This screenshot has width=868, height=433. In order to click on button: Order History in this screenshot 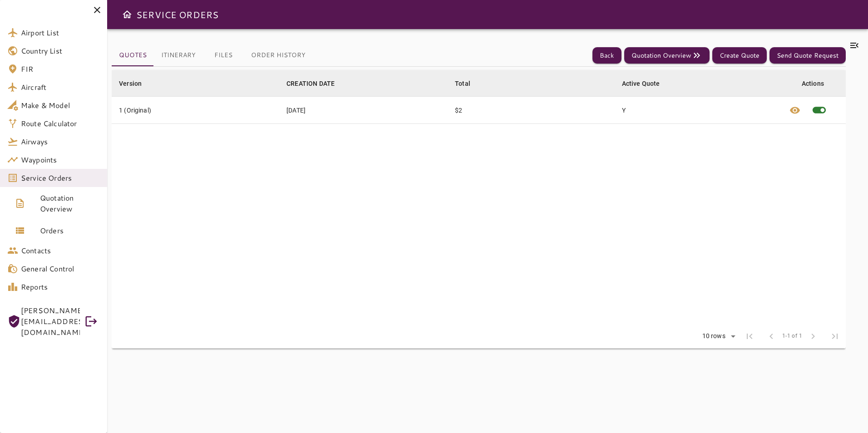, I will do `click(278, 55)`.